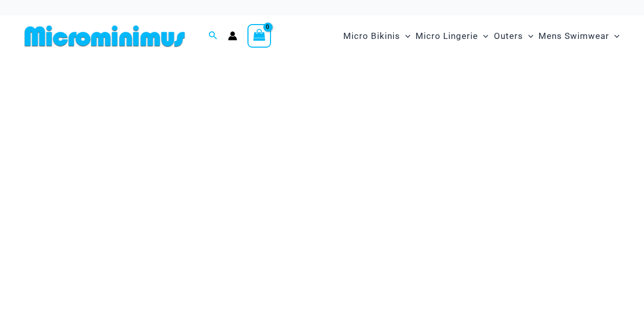 The image size is (644, 334). What do you see at coordinates (481, 36) in the screenshot?
I see `nav: Site Navigation` at bounding box center [481, 36].